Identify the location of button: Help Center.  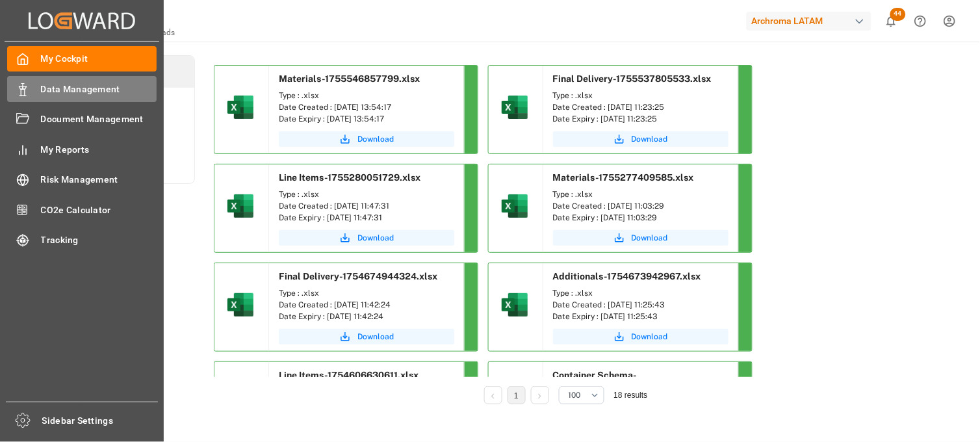
(920, 21).